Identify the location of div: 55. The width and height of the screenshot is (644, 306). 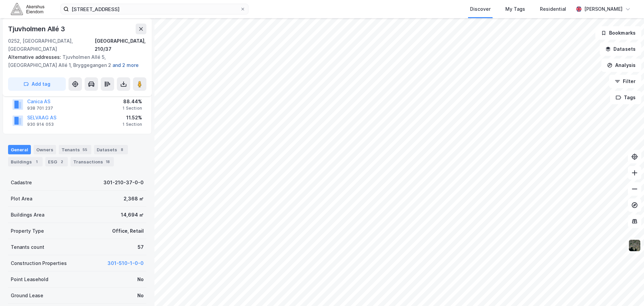
(85, 149).